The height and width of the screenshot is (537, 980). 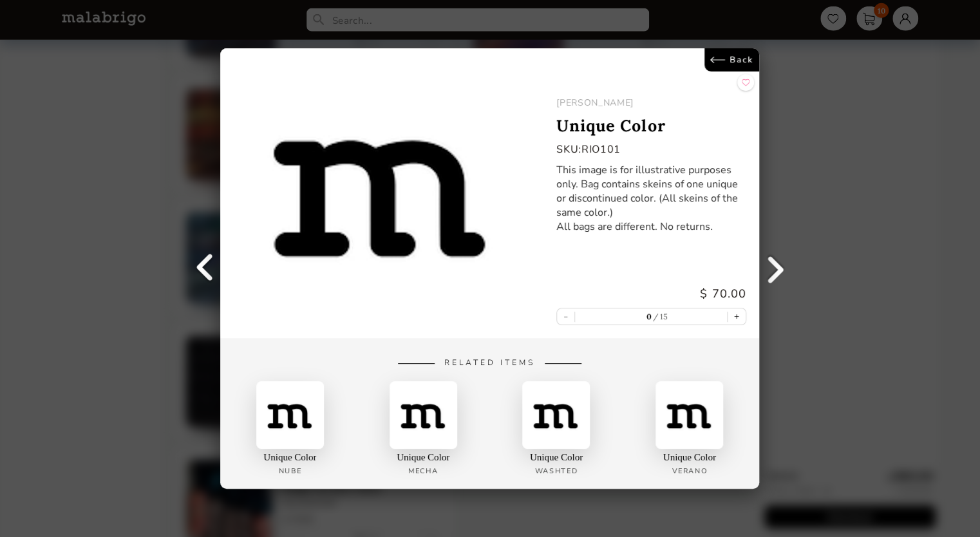 What do you see at coordinates (651, 199) in the screenshot?
I see `div: This image is for illustrative purposes only. Bag contains skeins of one unique or discontinued c...` at bounding box center [651, 199].